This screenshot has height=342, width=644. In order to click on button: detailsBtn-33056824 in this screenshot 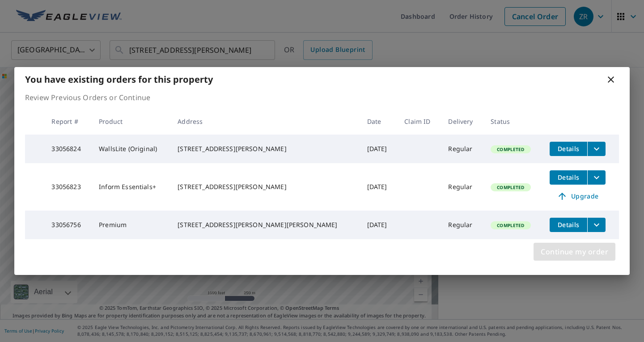, I will do `click(569, 149)`.